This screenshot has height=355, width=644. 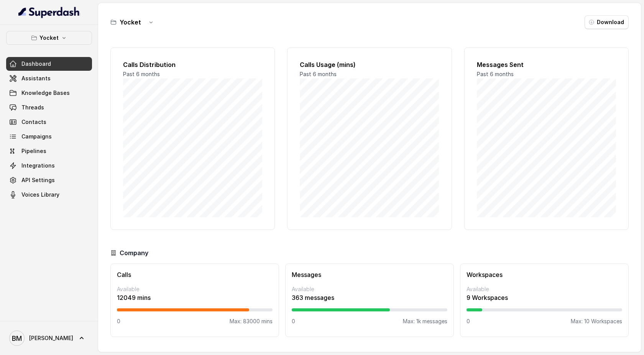 What do you see at coordinates (546, 65) in the screenshot?
I see `h2: Messages Sent` at bounding box center [546, 65].